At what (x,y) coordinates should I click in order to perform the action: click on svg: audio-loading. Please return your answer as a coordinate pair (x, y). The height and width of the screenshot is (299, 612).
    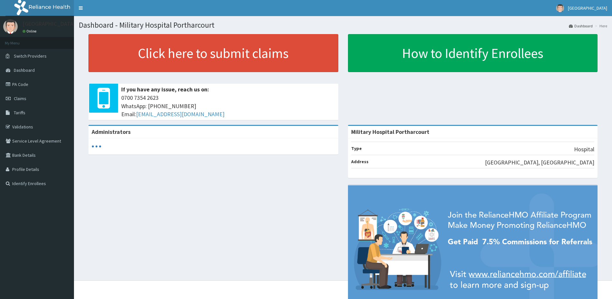
    Looking at the image, I should click on (97, 146).